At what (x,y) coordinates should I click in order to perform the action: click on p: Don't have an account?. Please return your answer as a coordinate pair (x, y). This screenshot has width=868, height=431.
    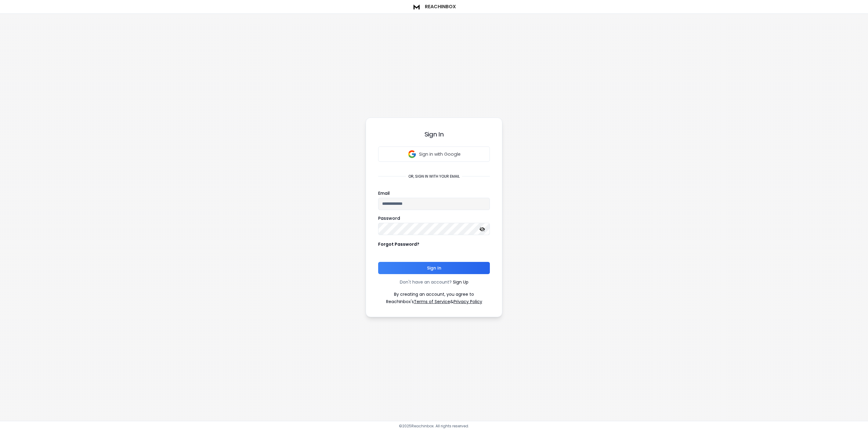
    Looking at the image, I should click on (426, 282).